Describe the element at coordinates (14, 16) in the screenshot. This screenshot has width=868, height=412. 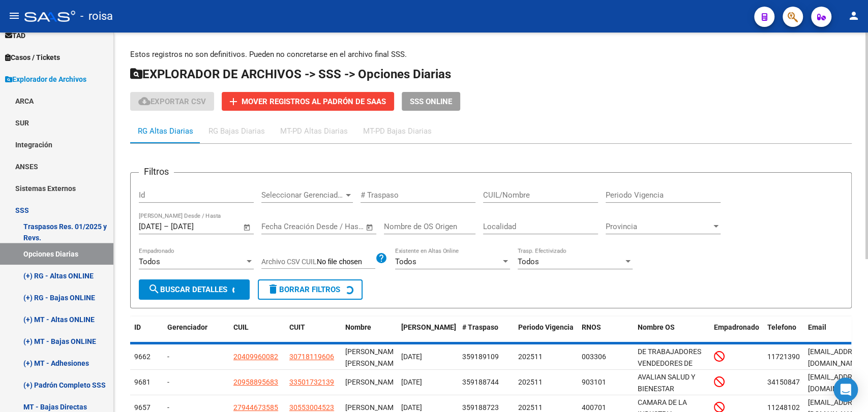
I see `mat-icon: menu` at that location.